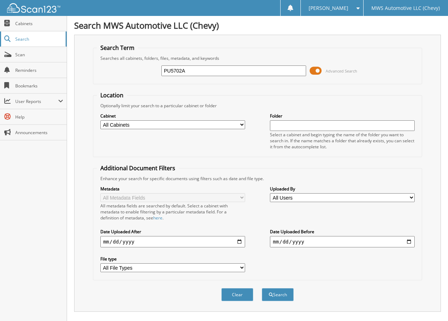 Image resolution: width=448 pixels, height=321 pixels. I want to click on div: Enhance your search for specific documents using filters such as date and file type., so click(257, 179).